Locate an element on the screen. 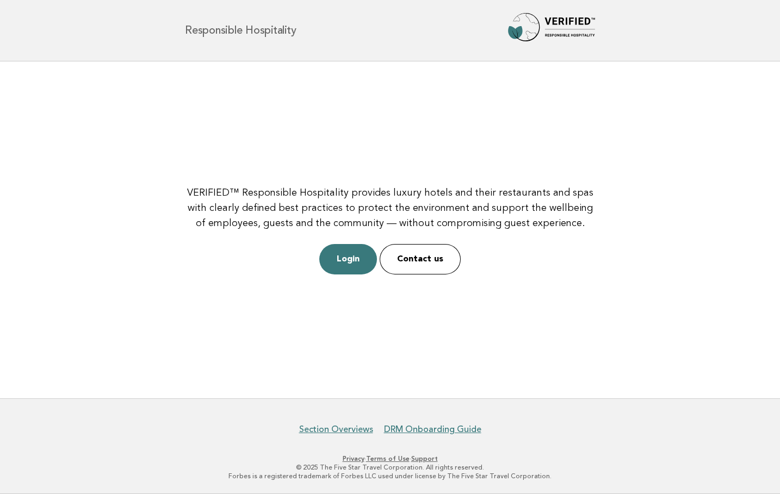 This screenshot has height=494, width=780. a: Support is located at coordinates (424, 459).